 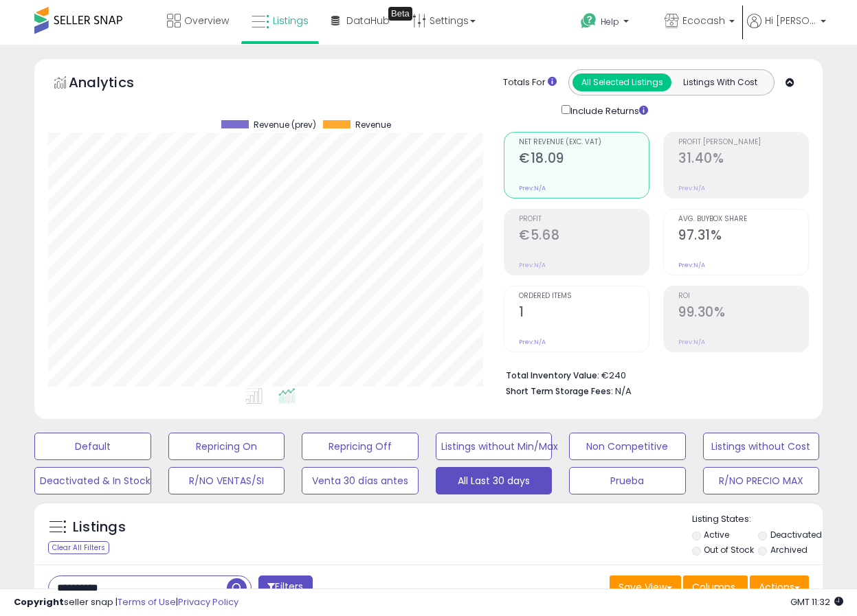 I want to click on button: All Last 30 days, so click(x=494, y=481).